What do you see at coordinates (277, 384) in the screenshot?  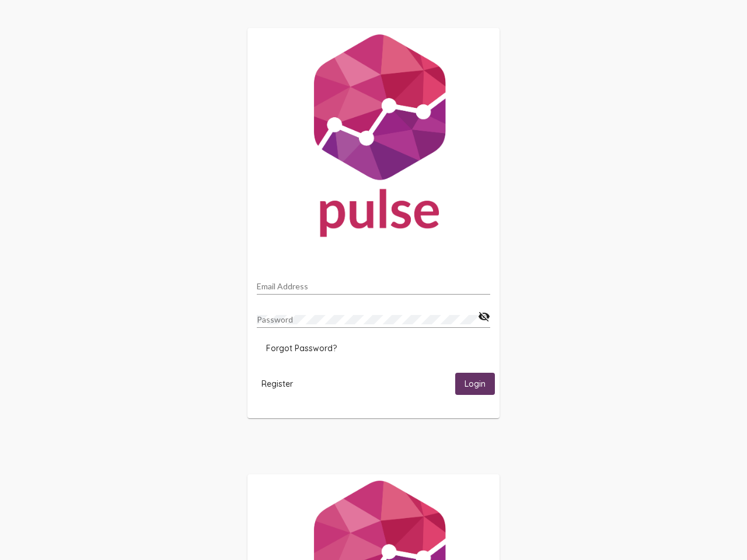 I see `span: Register` at bounding box center [277, 384].